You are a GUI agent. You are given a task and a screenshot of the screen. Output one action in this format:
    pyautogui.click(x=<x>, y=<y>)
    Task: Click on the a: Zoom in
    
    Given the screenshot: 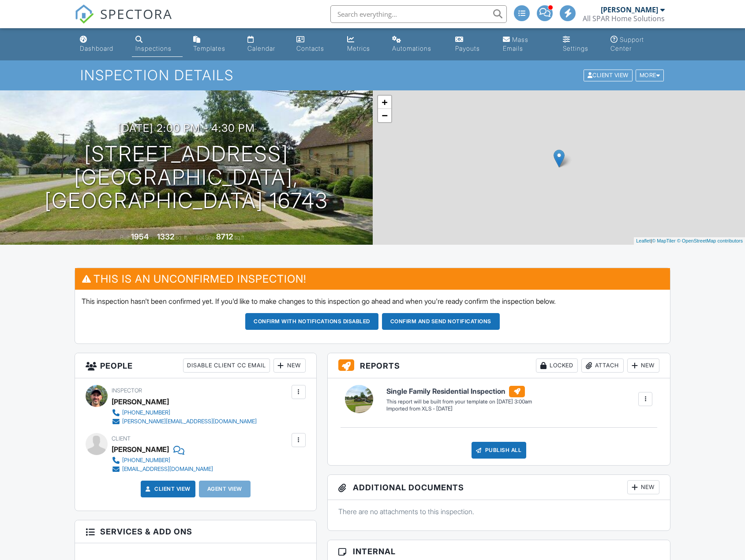 What is the action you would take?
    pyautogui.click(x=385, y=102)
    